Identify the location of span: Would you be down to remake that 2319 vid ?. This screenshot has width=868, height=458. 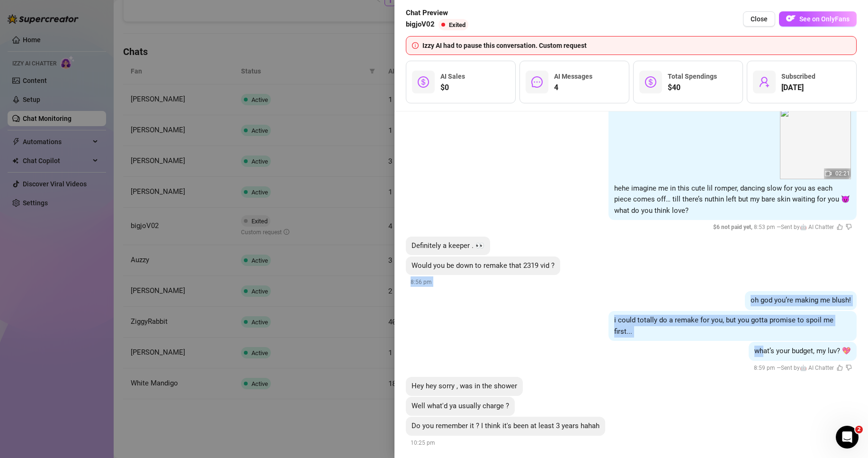
(483, 266).